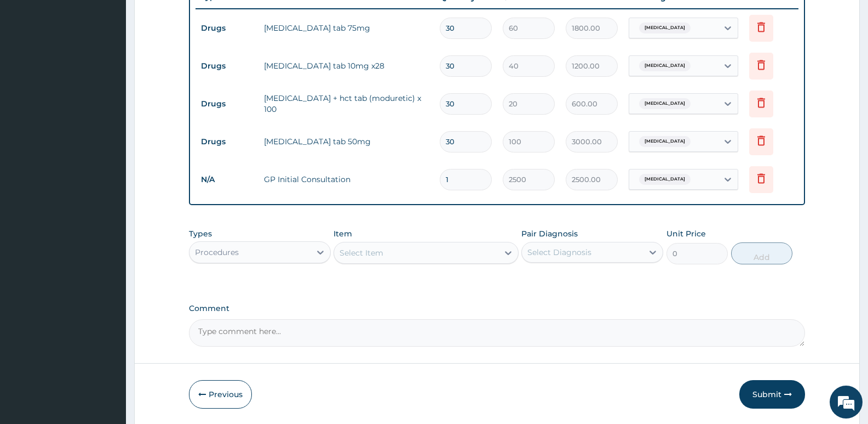 The width and height of the screenshot is (868, 424). What do you see at coordinates (107, 319) in the screenshot?
I see `textarea: Type your message and hit 'Enter'` at bounding box center [107, 319].